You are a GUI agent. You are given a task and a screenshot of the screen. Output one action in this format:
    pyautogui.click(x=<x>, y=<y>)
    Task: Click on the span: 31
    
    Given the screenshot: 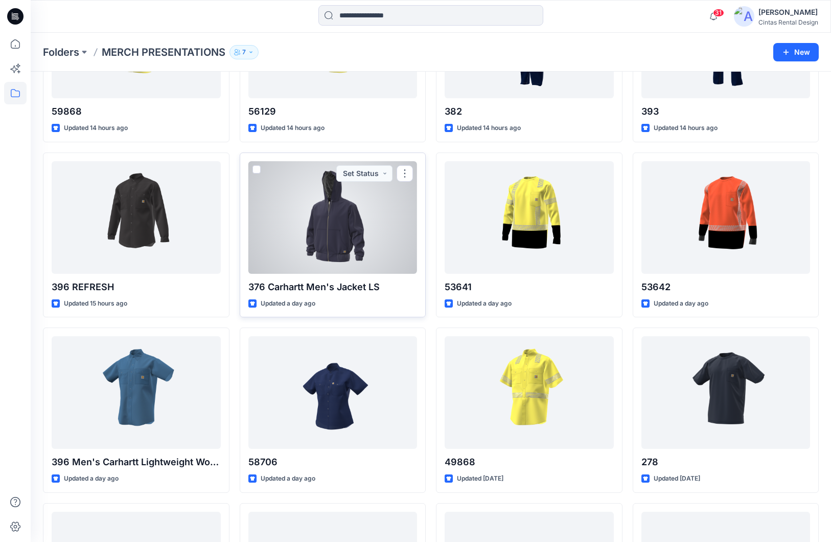 What is the action you would take?
    pyautogui.click(x=719, y=13)
    